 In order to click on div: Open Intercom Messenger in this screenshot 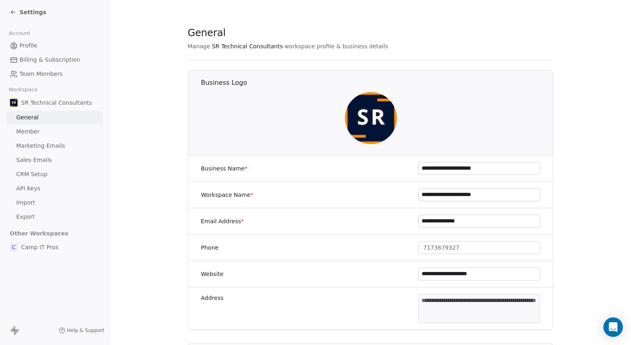, I will do `click(614, 327)`.